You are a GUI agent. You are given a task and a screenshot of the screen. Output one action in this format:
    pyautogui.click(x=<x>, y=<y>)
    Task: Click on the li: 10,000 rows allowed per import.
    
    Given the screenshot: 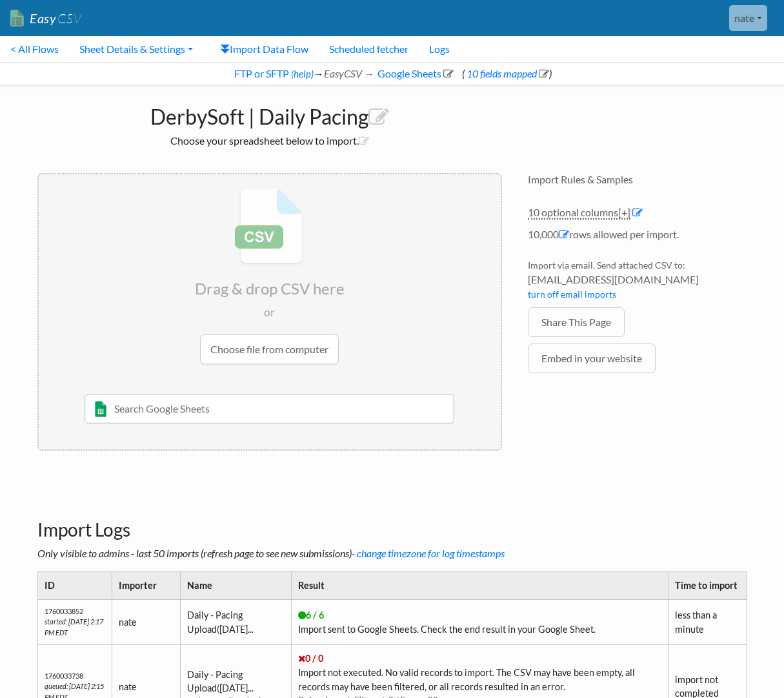 What is the action you would take?
    pyautogui.click(x=638, y=238)
    